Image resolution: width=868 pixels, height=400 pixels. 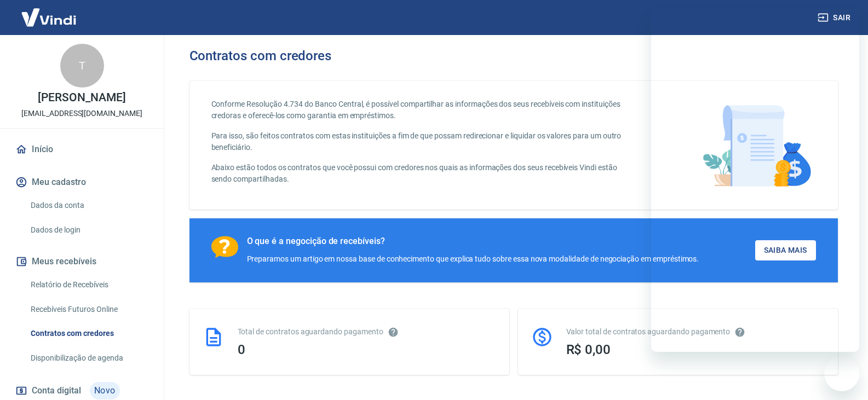 I want to click on button: Sair, so click(x=835, y=18).